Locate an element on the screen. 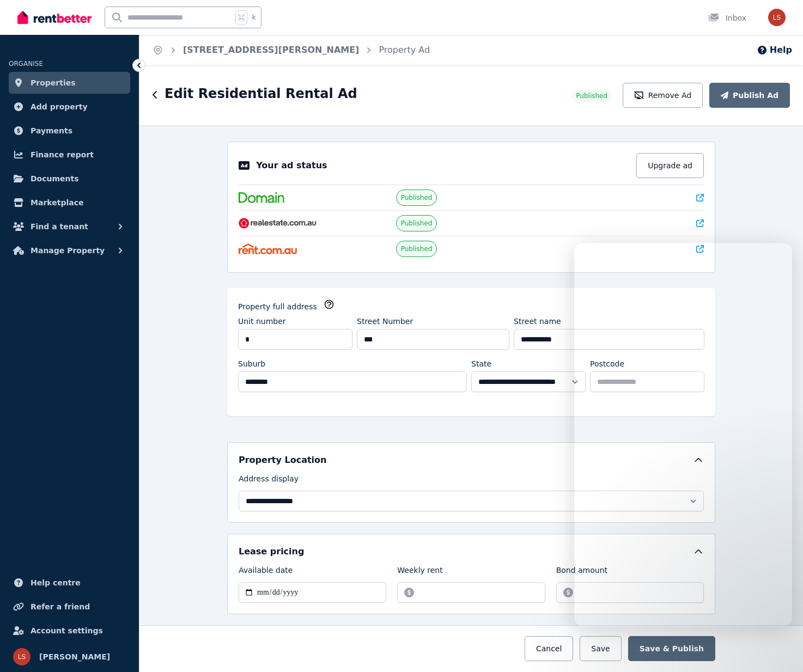 The width and height of the screenshot is (803, 672). span: Marketplace is located at coordinates (56, 203).